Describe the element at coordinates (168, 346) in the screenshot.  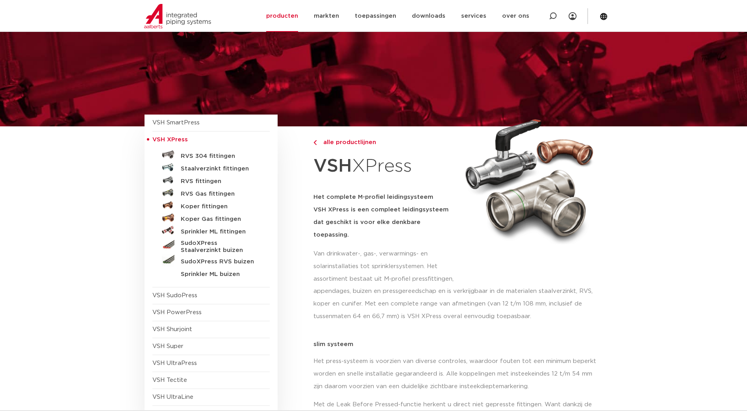
I see `span: VSH Super` at that location.